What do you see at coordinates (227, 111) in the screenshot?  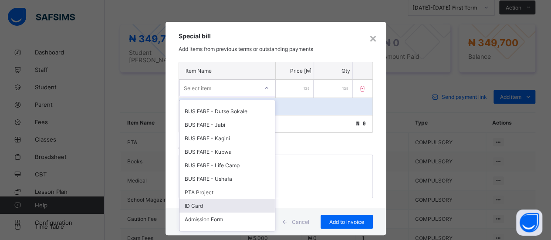 I see `div: BUS FARE - Dutse Sokale` at bounding box center [227, 111].